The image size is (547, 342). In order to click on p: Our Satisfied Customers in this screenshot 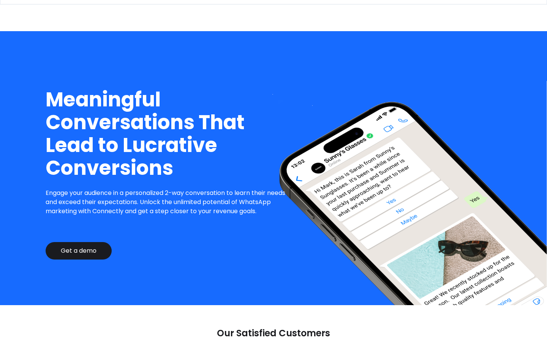, I will do `click(274, 333)`.